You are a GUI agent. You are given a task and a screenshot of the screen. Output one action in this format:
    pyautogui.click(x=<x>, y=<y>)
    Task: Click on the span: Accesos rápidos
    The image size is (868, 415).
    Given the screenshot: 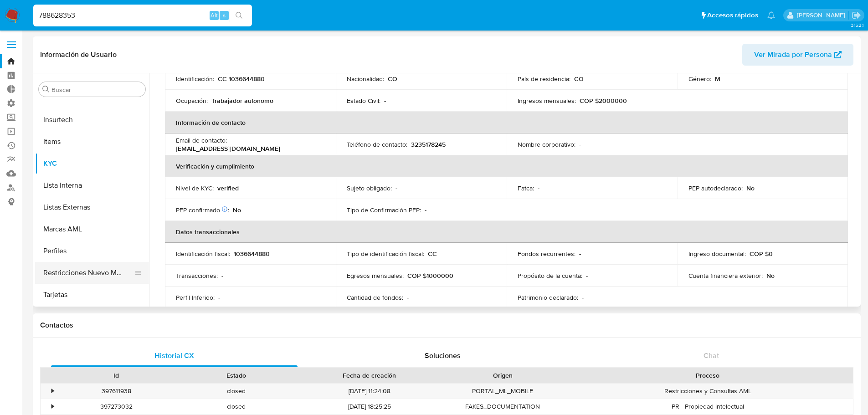 What is the action you would take?
    pyautogui.click(x=732, y=15)
    